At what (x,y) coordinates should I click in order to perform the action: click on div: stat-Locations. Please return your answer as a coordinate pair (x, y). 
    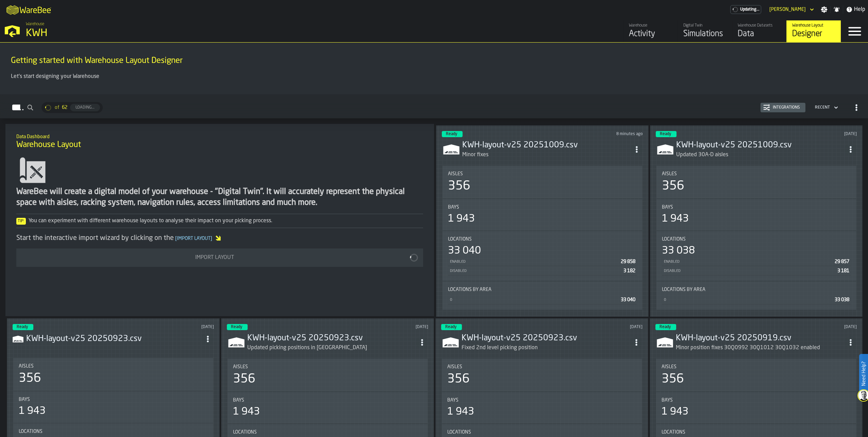
    Looking at the image, I should click on (542, 256).